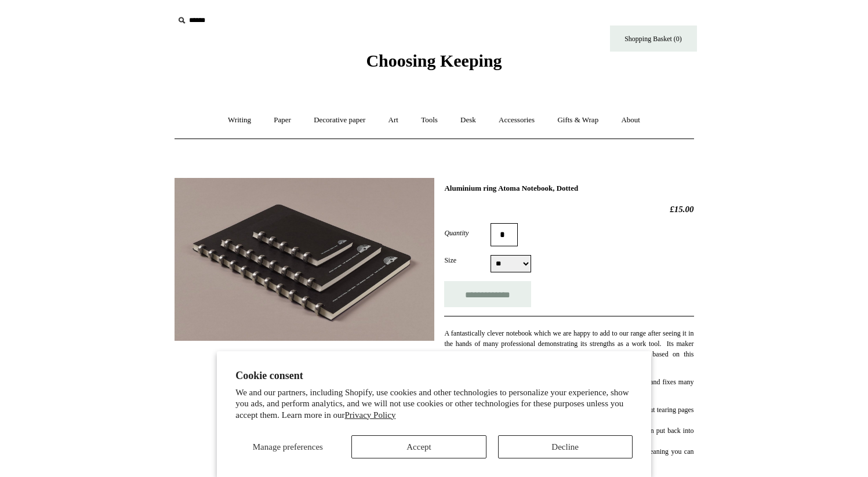  Describe the element at coordinates (569, 209) in the screenshot. I see `h2: £15.00` at that location.